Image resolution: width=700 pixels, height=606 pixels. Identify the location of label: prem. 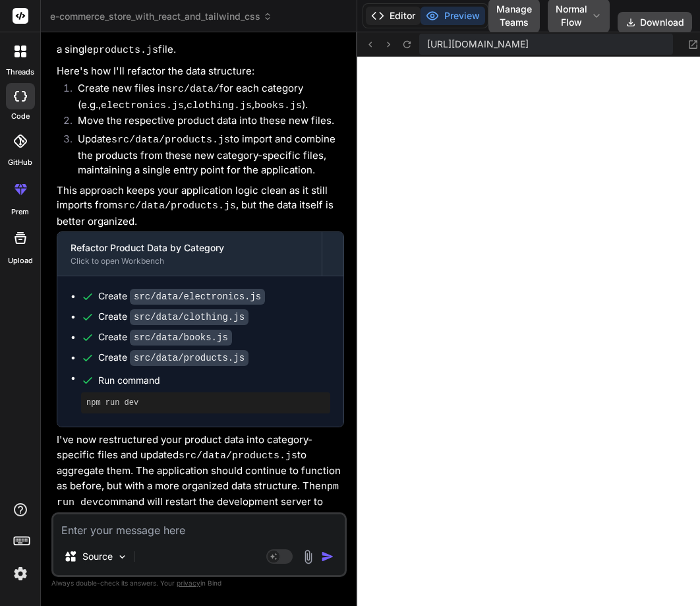
(20, 212).